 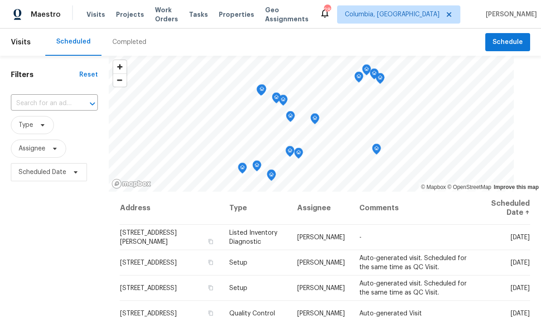 I want to click on span: Auto-generated Visit, so click(x=390, y=313).